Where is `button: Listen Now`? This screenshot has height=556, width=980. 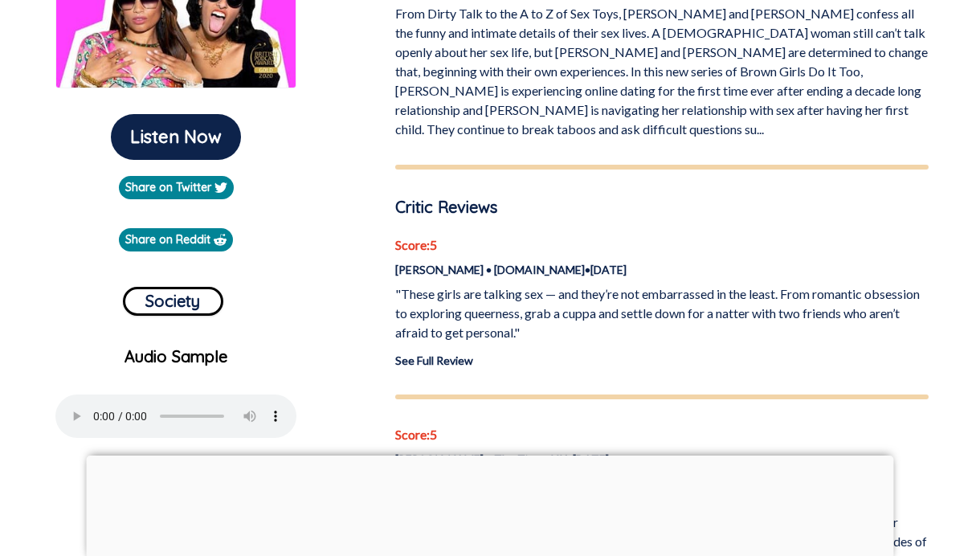 button: Listen Now is located at coordinates (176, 137).